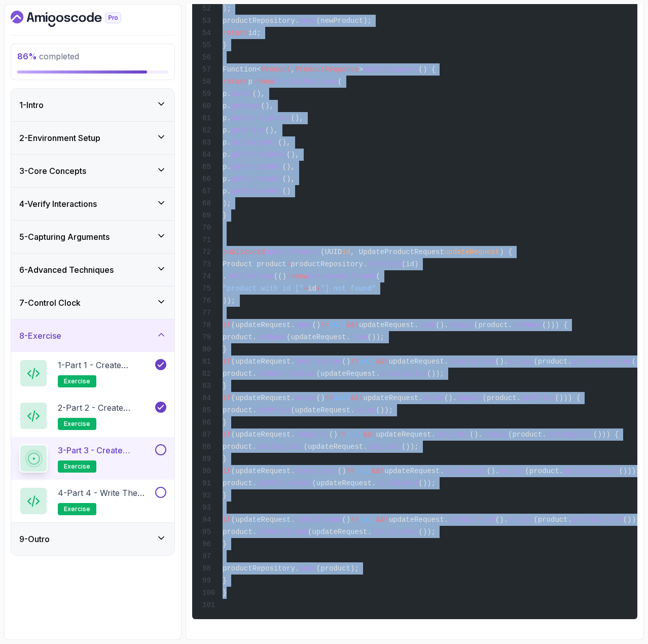 Image resolution: width=648 pixels, height=644 pixels. What do you see at coordinates (597, 520) in the screenshot?
I see `span: getPublished` at bounding box center [597, 520].